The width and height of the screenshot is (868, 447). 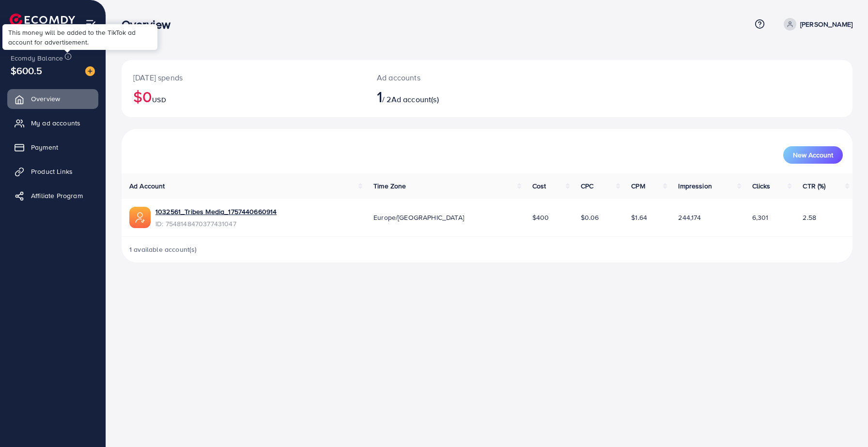 I want to click on span: CTR (%), so click(x=813, y=186).